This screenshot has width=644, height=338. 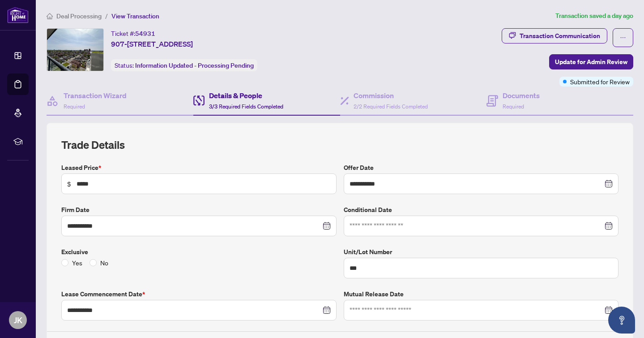 I want to click on span: Update for Admin Review, so click(x=591, y=62).